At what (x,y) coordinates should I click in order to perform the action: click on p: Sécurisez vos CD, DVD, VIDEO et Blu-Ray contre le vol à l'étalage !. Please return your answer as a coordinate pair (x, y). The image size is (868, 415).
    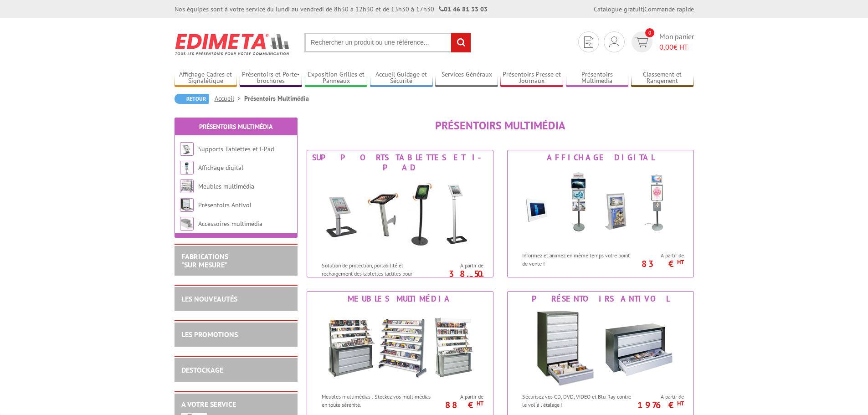
    Looking at the image, I should click on (578, 400).